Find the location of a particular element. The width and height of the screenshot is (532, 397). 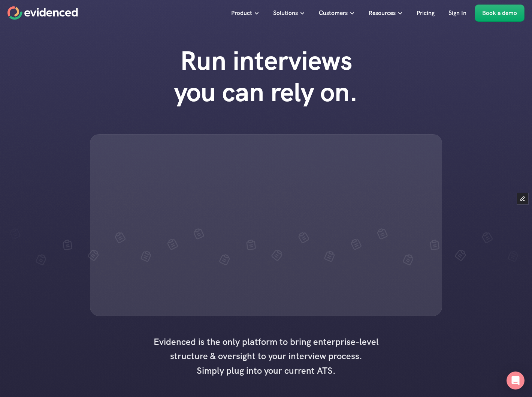

p: Sign In is located at coordinates (457, 13).